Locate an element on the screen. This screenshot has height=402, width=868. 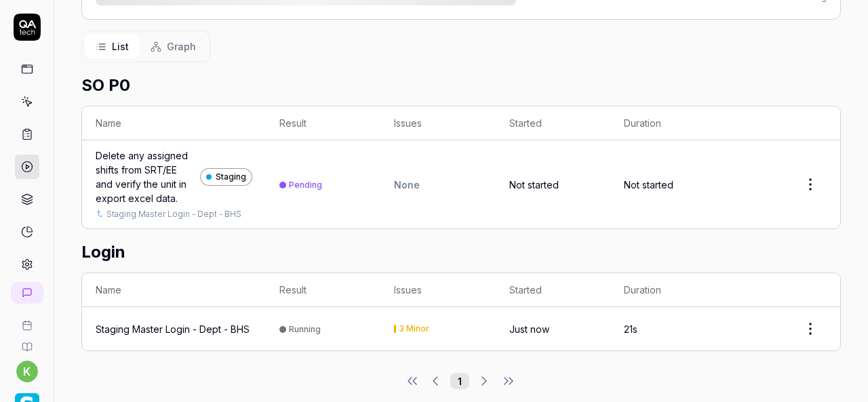
button: List is located at coordinates (111, 46).